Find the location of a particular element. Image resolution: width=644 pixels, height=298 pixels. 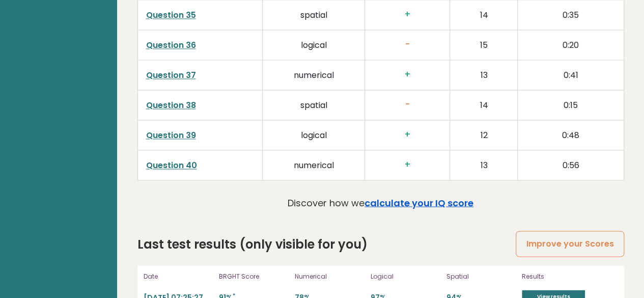

p: Date is located at coordinates (178, 276).